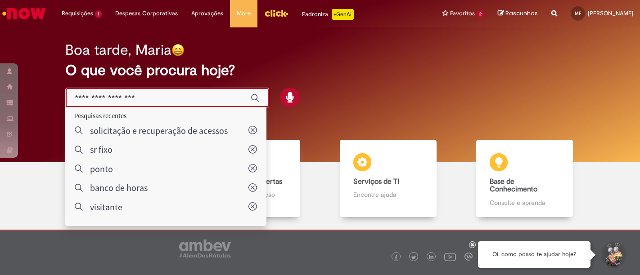  I want to click on img: logo_footer_workplace.png, so click(468, 257).